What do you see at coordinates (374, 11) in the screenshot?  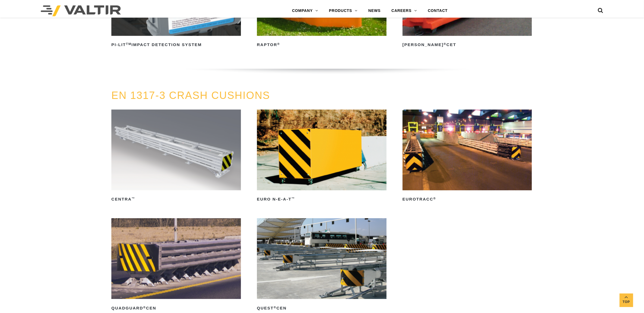 I see `a: NEWS` at bounding box center [374, 11].